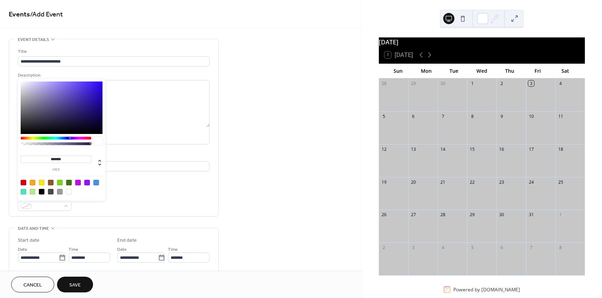 Image resolution: width=602 pixels, height=298 pixels. I want to click on div: #8B572A, so click(51, 182).